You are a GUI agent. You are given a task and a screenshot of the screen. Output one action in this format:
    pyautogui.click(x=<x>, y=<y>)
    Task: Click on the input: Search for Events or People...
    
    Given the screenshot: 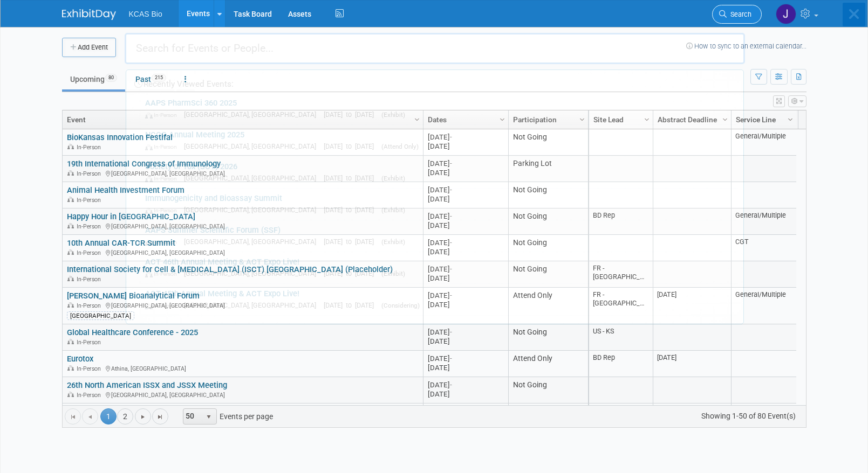 What is the action you would take?
    pyautogui.click(x=435, y=48)
    